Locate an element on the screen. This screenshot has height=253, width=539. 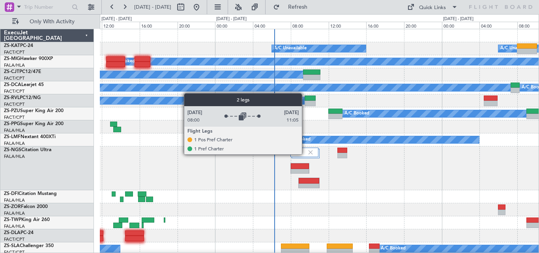
span: ZS-LMF is located at coordinates (12, 137).